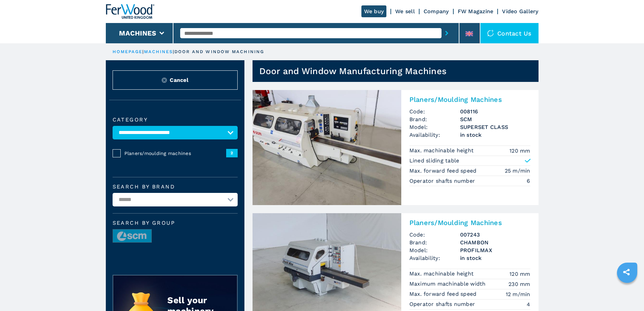 Image resolution: width=644 pixels, height=311 pixels. What do you see at coordinates (138, 33) in the screenshot?
I see `button: Machines` at bounding box center [138, 33].